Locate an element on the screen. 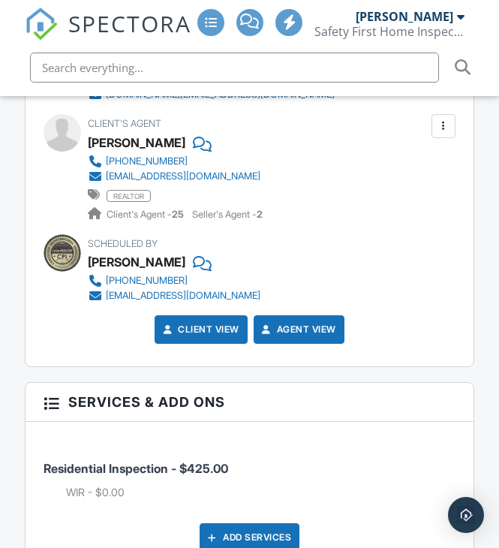 The height and width of the screenshot is (548, 499). a: Client View is located at coordinates (200, 329).